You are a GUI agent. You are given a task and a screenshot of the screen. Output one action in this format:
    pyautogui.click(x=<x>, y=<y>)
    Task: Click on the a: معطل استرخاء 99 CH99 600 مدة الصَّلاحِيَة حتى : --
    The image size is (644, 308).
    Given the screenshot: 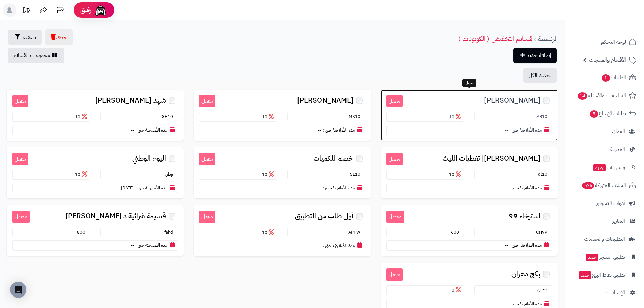 What is the action you would take?
    pyautogui.click(x=469, y=231)
    